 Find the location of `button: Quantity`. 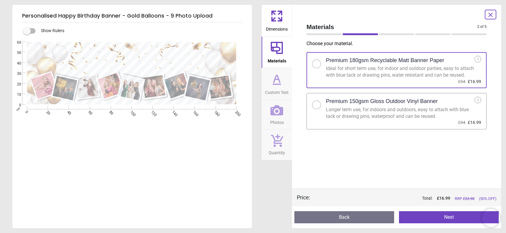

button: Quantity is located at coordinates (277, 145).